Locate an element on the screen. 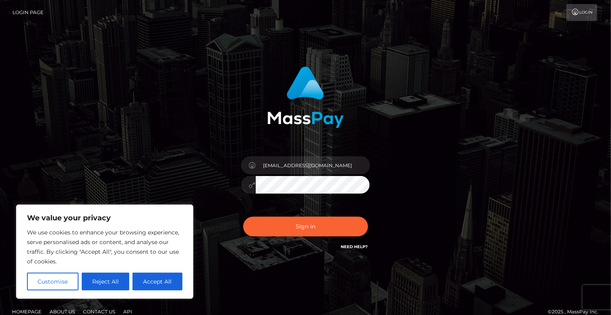 The width and height of the screenshot is (611, 315). p: We use cookies to enhance your browsing experience, serve personalised ads or content, and analys... is located at coordinates (105, 247).